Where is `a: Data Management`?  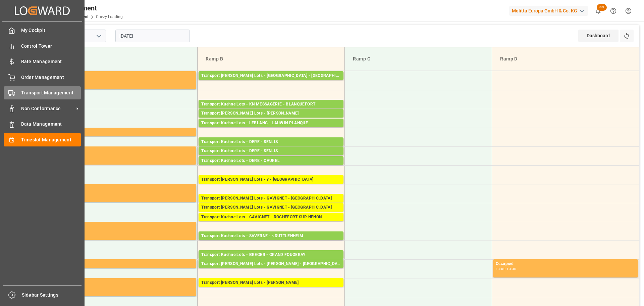
a: Data Management is located at coordinates (42, 124).